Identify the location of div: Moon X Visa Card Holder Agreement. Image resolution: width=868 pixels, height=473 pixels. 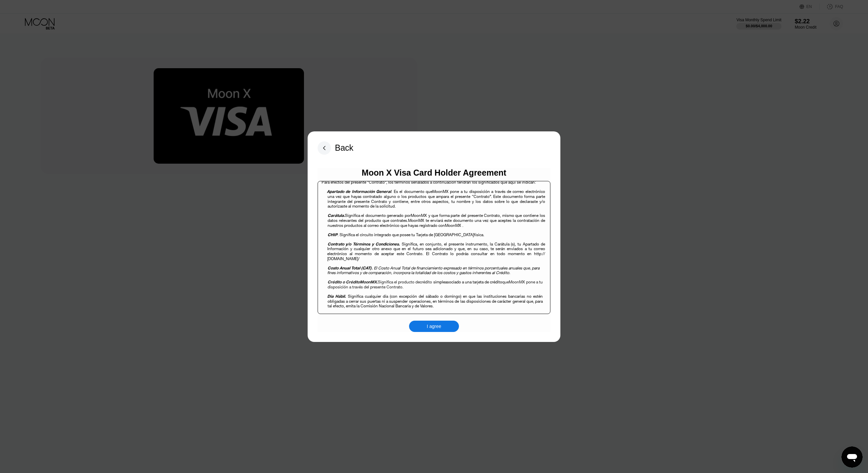
(434, 173).